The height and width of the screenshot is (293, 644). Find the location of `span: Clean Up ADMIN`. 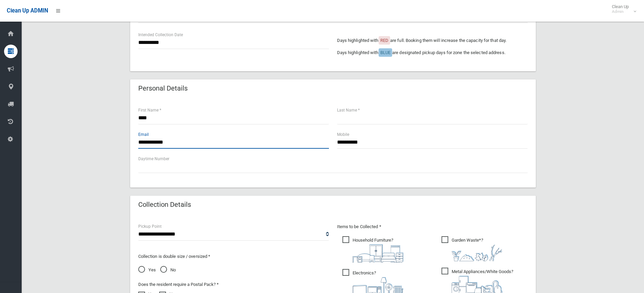

span: Clean Up ADMIN is located at coordinates (27, 11).